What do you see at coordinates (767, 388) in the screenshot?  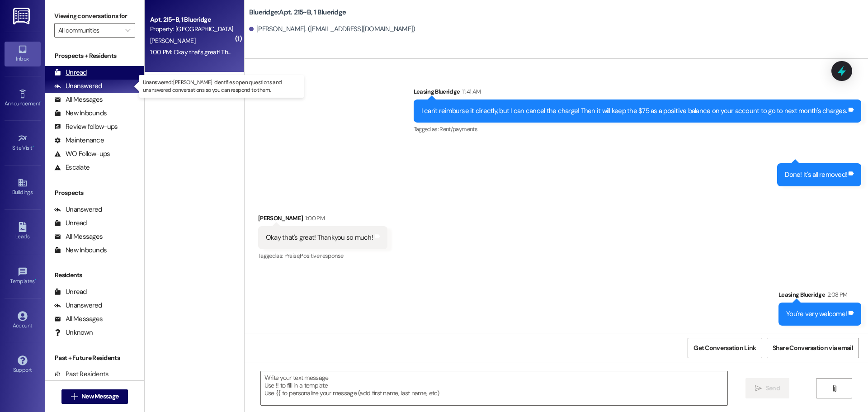 I see `button: Send` at bounding box center [767, 388].